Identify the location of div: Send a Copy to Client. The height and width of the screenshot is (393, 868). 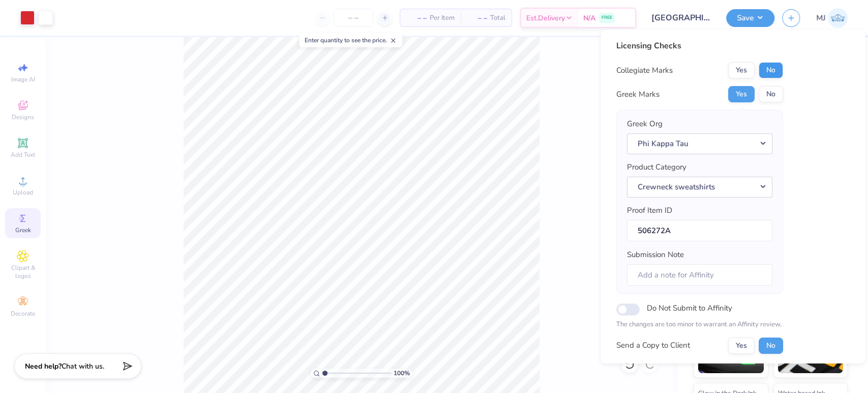
(653, 345).